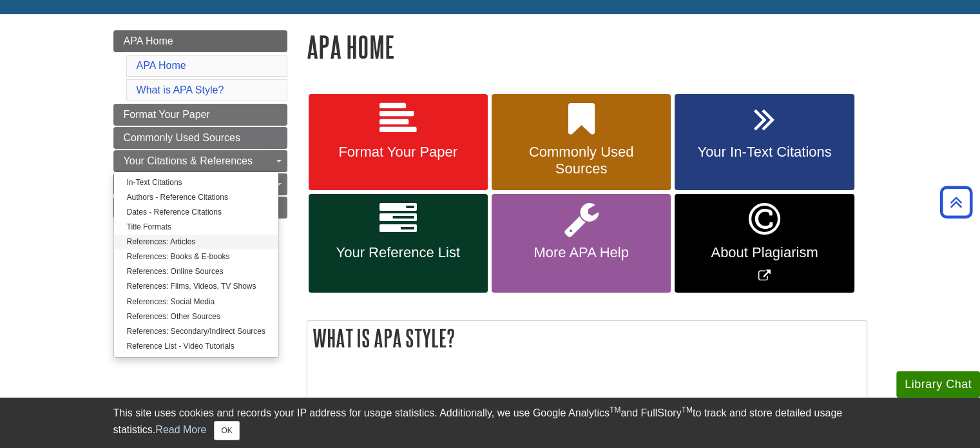  I want to click on a: References: Online Sources, so click(195, 271).